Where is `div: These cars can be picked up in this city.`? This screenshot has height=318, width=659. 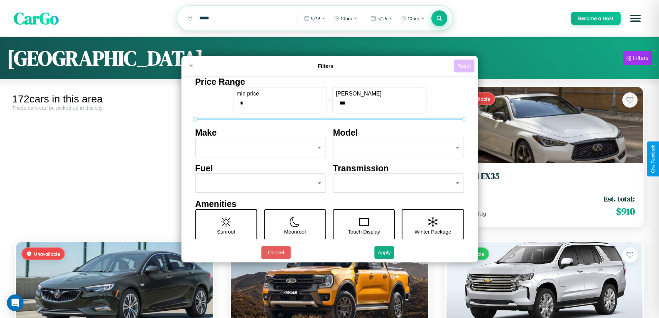 div: These cars can be picked up in this city. is located at coordinates (115, 108).